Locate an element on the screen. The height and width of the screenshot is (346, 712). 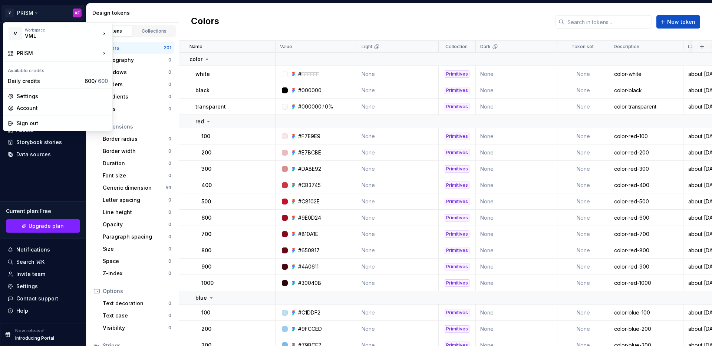
div: Settings is located at coordinates (62, 96).